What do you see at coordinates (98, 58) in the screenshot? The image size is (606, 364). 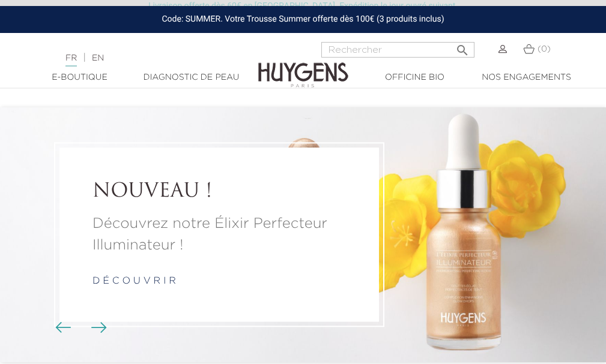 I see `a: EN` at bounding box center [98, 58].